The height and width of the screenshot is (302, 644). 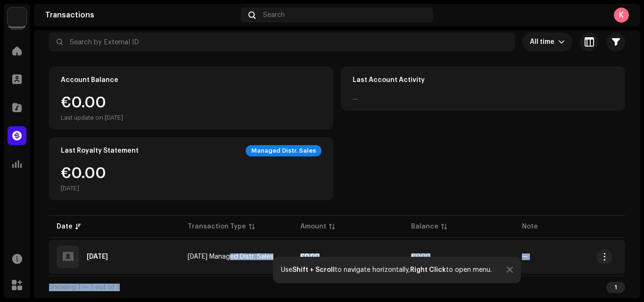 What do you see at coordinates (309, 257) in the screenshot?
I see `strong: €0.00` at bounding box center [309, 257].